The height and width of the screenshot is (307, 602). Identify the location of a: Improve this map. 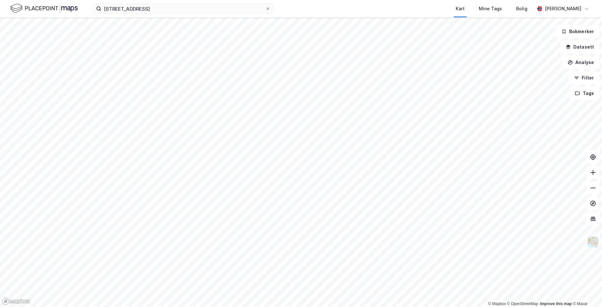
(555, 303).